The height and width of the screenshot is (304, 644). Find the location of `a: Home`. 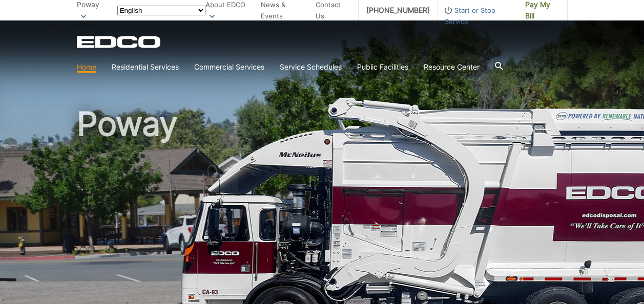

a: Home is located at coordinates (87, 67).